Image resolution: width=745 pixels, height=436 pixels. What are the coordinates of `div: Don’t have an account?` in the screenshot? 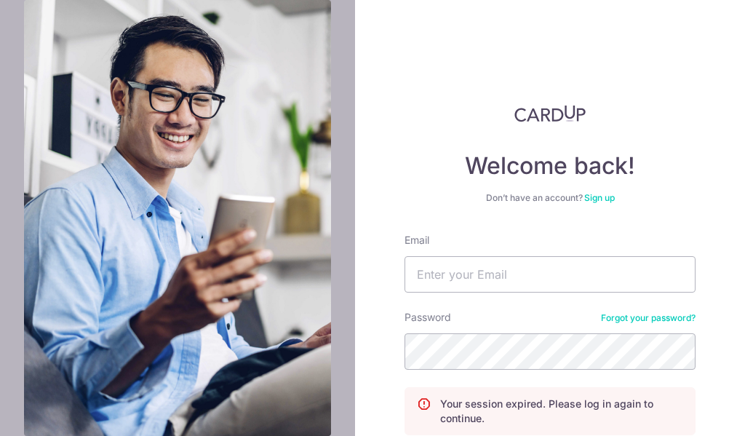 It's located at (550, 198).